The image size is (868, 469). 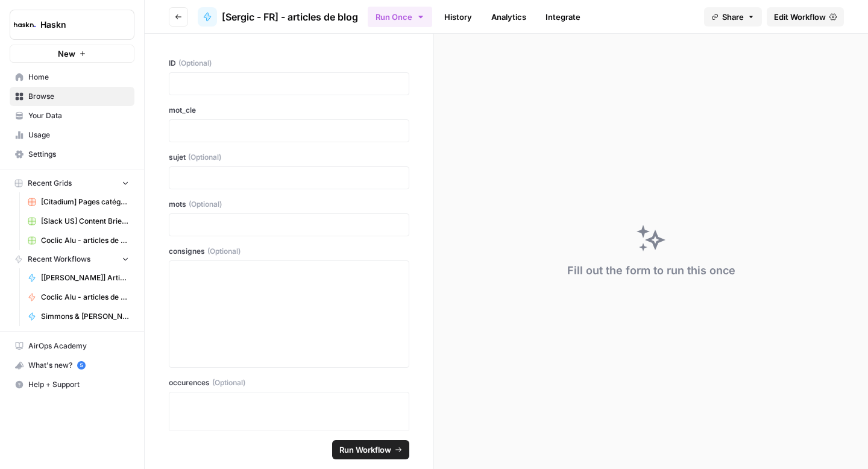 I want to click on a: [Citadium] Pages catégorie, so click(x=79, y=202).